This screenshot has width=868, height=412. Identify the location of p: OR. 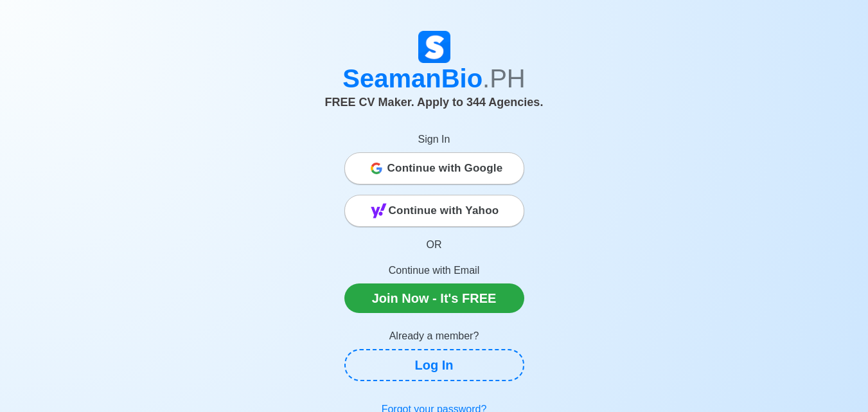
(434, 245).